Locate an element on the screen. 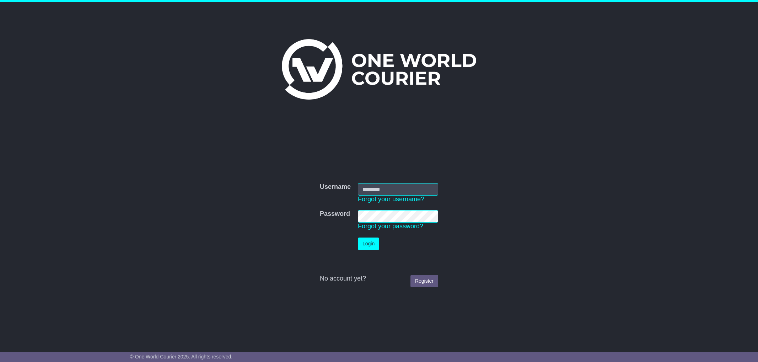 The width and height of the screenshot is (758, 362). label: Password is located at coordinates (335, 214).